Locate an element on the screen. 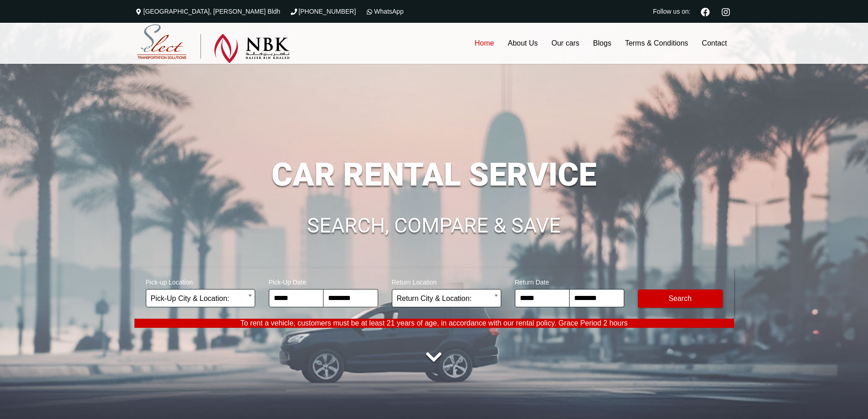 This screenshot has width=868, height=419. span: Return Date is located at coordinates (569, 281).